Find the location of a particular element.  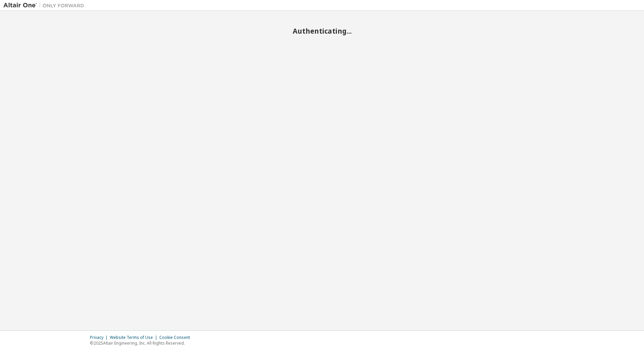

img: Altair One is located at coordinates (45, 6).